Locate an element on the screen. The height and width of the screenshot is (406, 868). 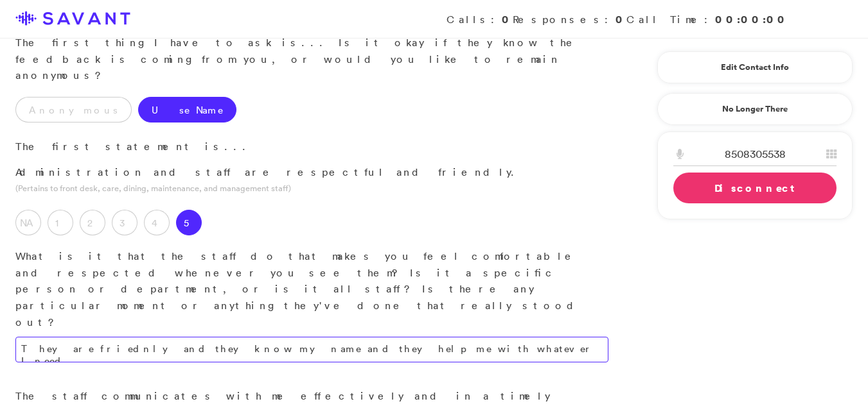
strong: 00:00:00 is located at coordinates (751, 19).